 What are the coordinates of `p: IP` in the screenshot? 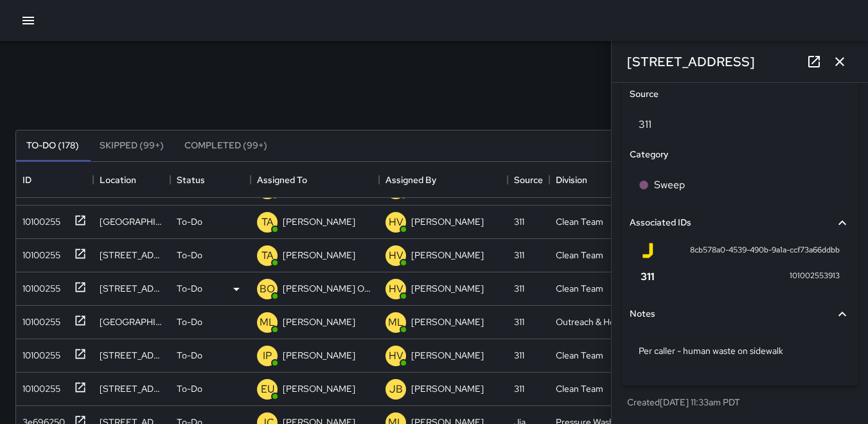 It's located at (267, 356).